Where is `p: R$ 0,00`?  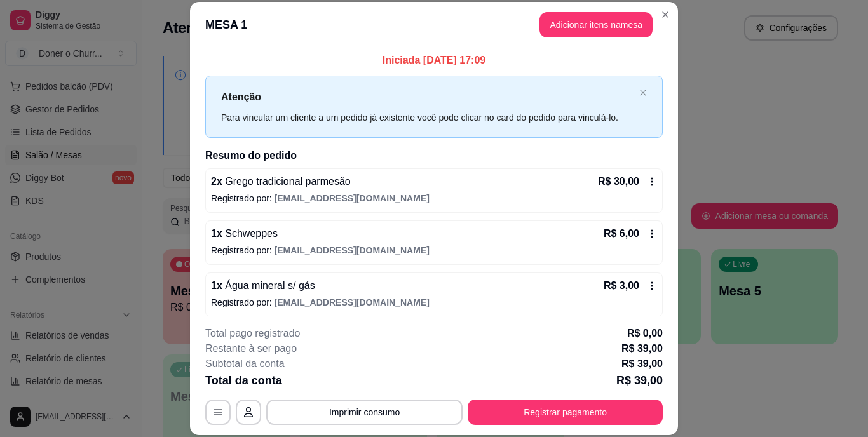
p: R$ 0,00 is located at coordinates (645, 334).